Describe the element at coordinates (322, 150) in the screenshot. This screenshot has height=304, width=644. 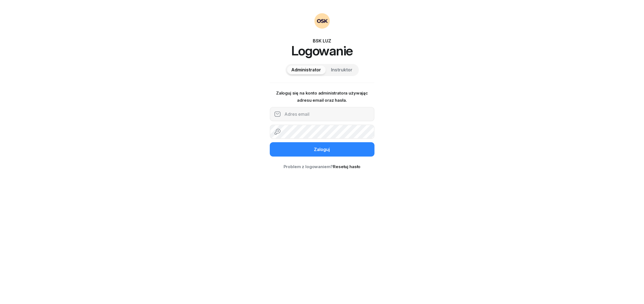
I see `div: Zaloguj` at that location.